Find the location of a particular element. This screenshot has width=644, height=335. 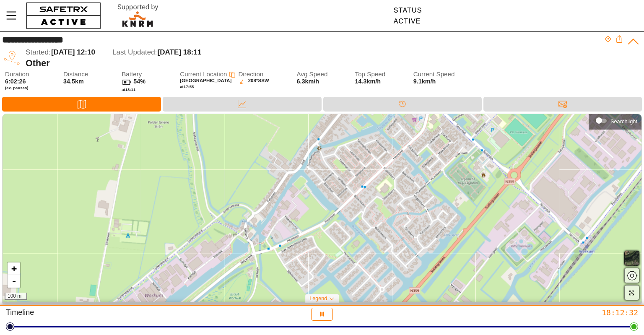

div: Other is located at coordinates (314, 63).